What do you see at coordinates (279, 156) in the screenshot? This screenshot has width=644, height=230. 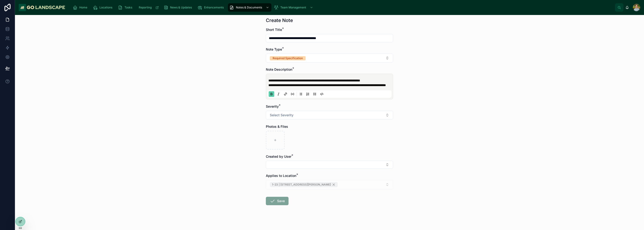 I see `span: Created by User` at bounding box center [279, 156].